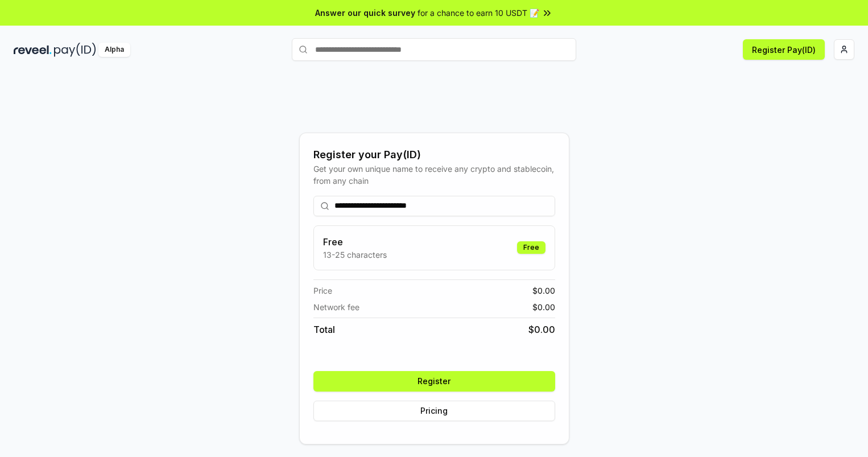 Image resolution: width=868 pixels, height=457 pixels. I want to click on span: Price, so click(323, 291).